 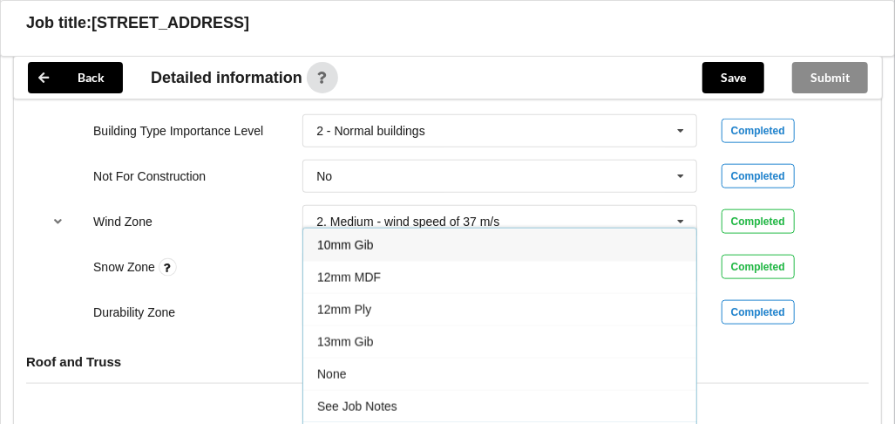 I want to click on h3: Job title:, so click(x=58, y=23).